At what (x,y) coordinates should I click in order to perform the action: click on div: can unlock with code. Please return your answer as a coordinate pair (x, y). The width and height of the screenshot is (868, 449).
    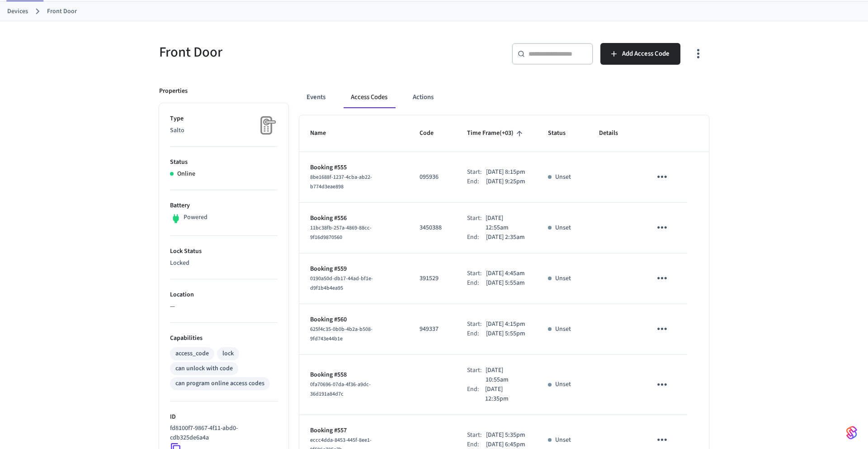
    Looking at the image, I should click on (204, 369).